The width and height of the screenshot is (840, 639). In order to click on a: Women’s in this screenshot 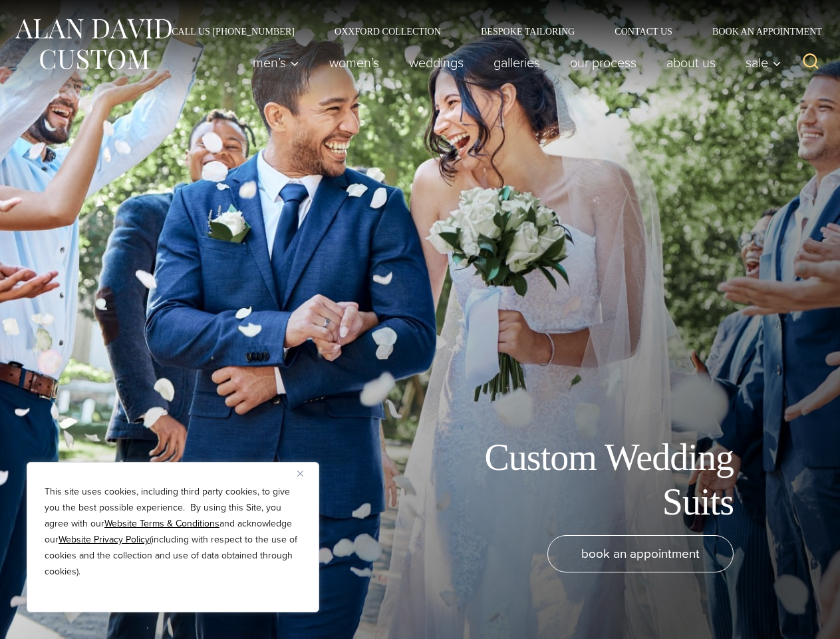, I will do `click(355, 63)`.